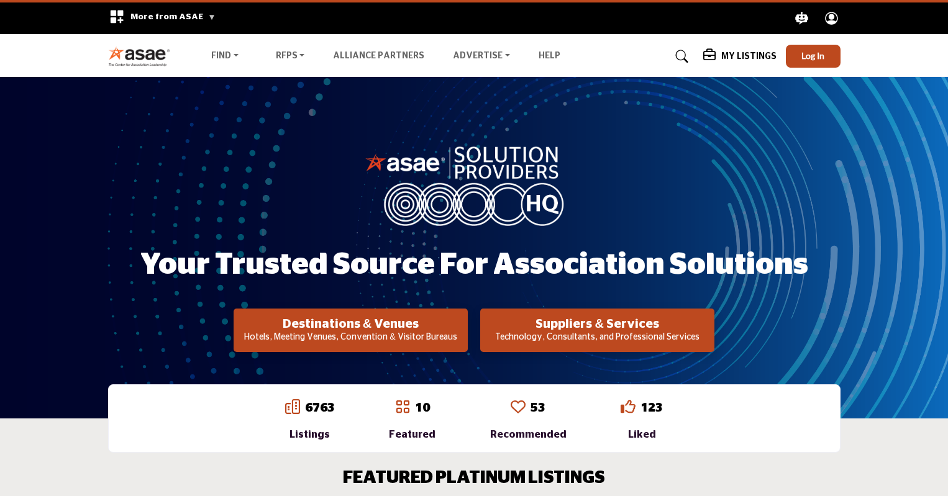 The image size is (948, 496). Describe the element at coordinates (474, 265) in the screenshot. I see `h1: Your Trusted Source for Association Solutions` at that location.